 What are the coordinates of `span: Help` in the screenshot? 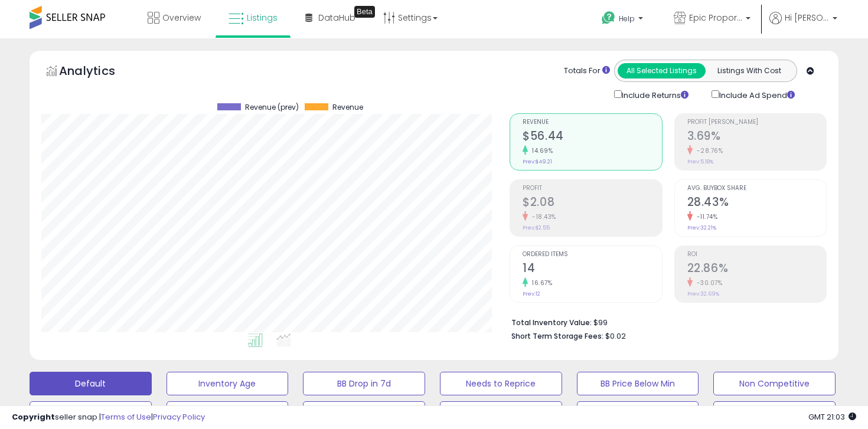 It's located at (626, 18).